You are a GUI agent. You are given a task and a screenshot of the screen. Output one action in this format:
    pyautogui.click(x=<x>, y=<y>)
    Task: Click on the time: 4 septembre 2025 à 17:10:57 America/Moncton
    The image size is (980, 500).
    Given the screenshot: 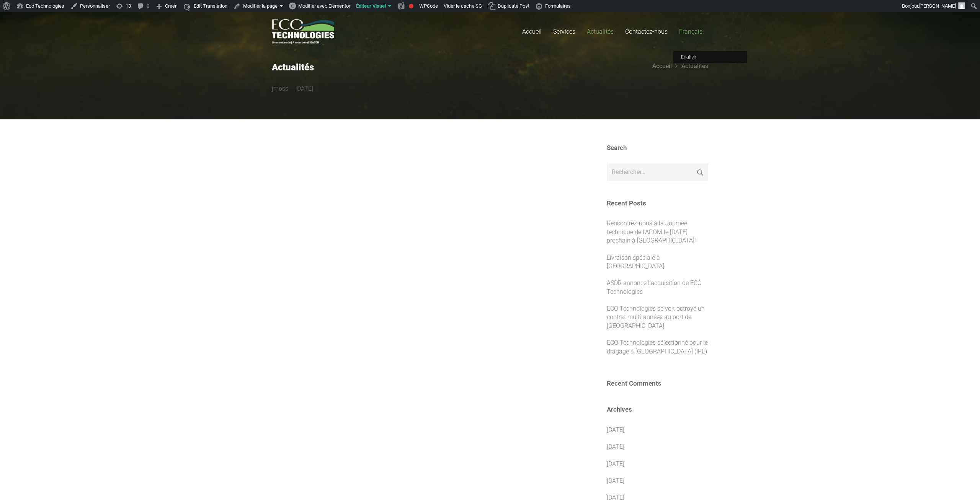 What is the action you would take?
    pyautogui.click(x=304, y=88)
    